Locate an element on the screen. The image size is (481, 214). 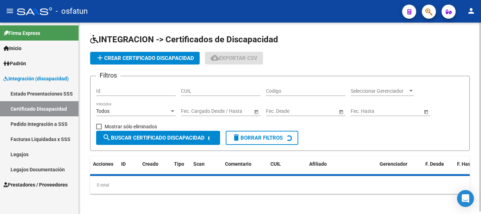
mat-icon: person is located at coordinates (471, 11).